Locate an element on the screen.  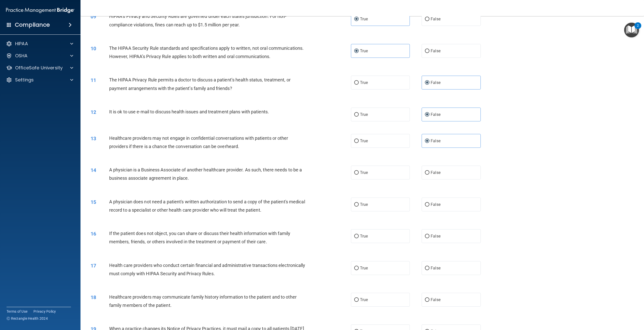
span: 14 is located at coordinates (93, 170).